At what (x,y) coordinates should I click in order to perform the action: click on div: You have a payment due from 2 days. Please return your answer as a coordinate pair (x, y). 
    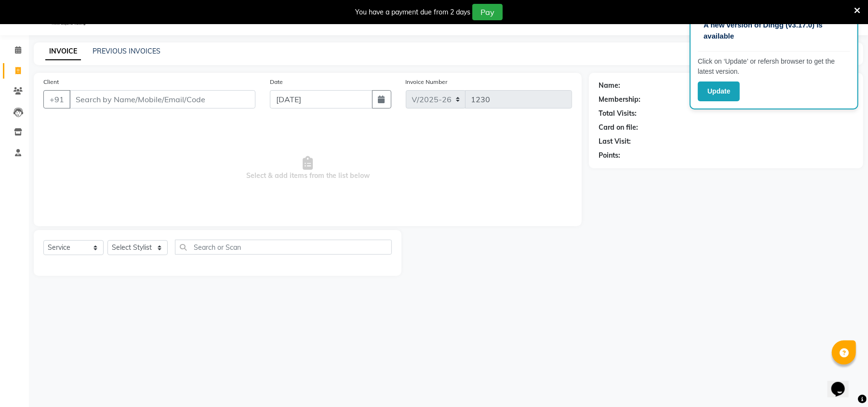
    Looking at the image, I should click on (413, 12).